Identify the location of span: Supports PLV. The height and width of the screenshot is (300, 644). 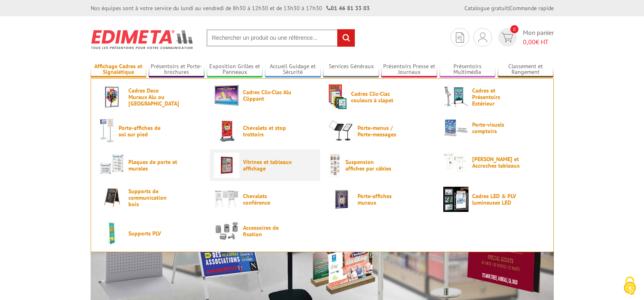
(153, 234).